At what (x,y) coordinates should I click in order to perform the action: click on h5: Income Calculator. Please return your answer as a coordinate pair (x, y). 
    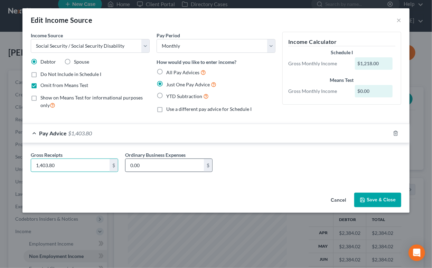
    Looking at the image, I should click on (342, 42).